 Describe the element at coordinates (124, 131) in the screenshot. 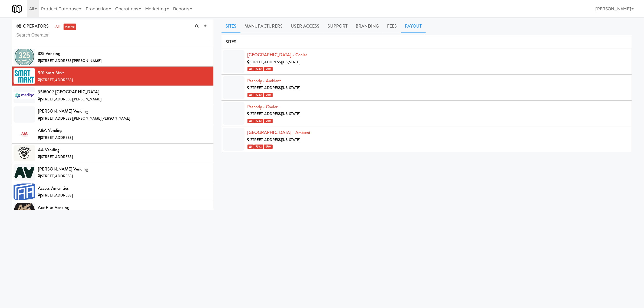

I see `div: A&A Vending` at that location.